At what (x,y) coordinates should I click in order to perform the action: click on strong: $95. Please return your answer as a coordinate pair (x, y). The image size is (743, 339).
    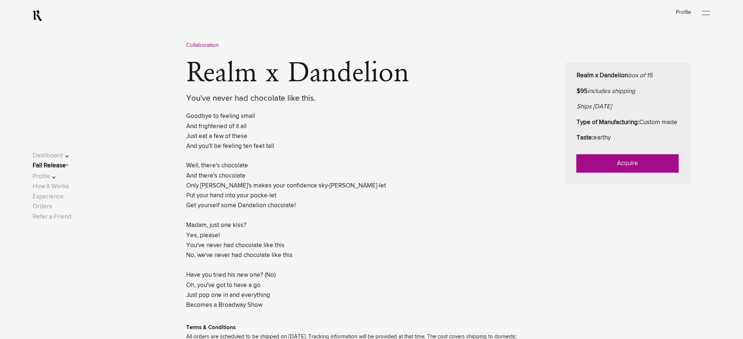
    Looking at the image, I should click on (582, 91).